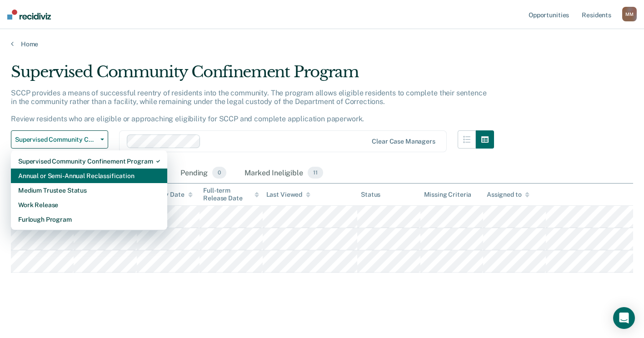  What do you see at coordinates (403, 141) in the screenshot?
I see `div: Clear case managers` at bounding box center [403, 141].